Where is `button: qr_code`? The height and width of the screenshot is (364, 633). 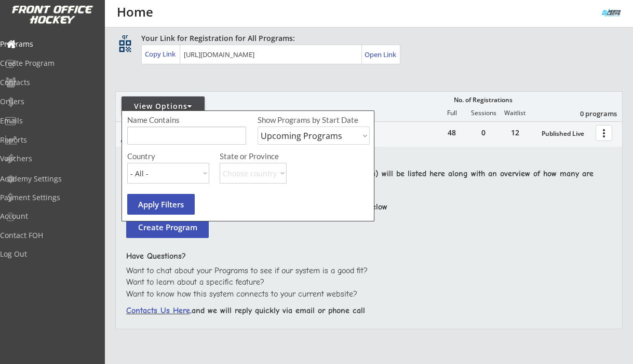 button: qr_code is located at coordinates (125, 46).